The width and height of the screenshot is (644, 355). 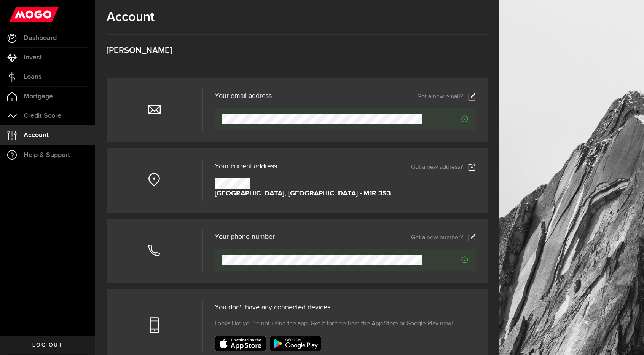 What do you see at coordinates (33, 77) in the screenshot?
I see `span: Loans` at bounding box center [33, 77].